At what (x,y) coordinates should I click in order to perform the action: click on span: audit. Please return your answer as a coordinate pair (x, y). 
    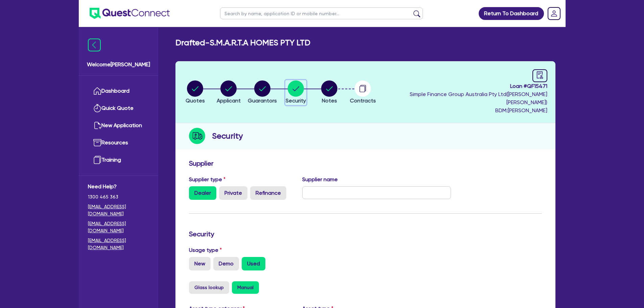
    Looking at the image, I should click on (540, 75).